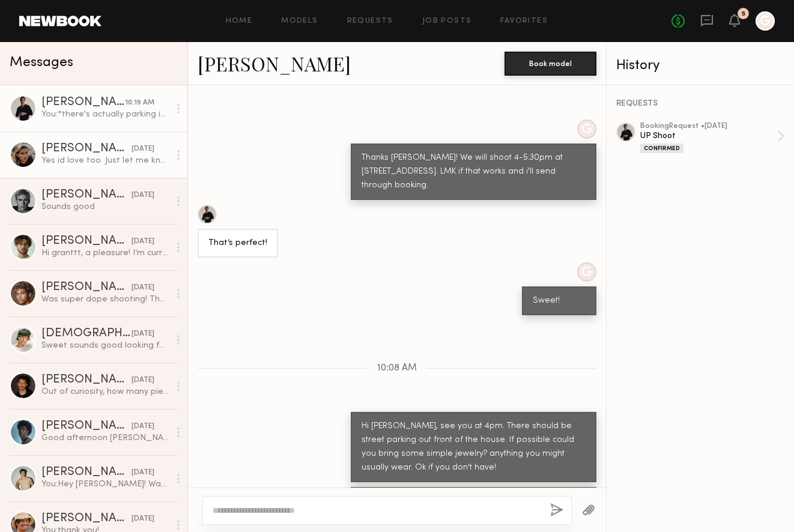  Describe the element at coordinates (105, 160) in the screenshot. I see `div: Yes id love too. Just let me know when. Blessings` at that location.